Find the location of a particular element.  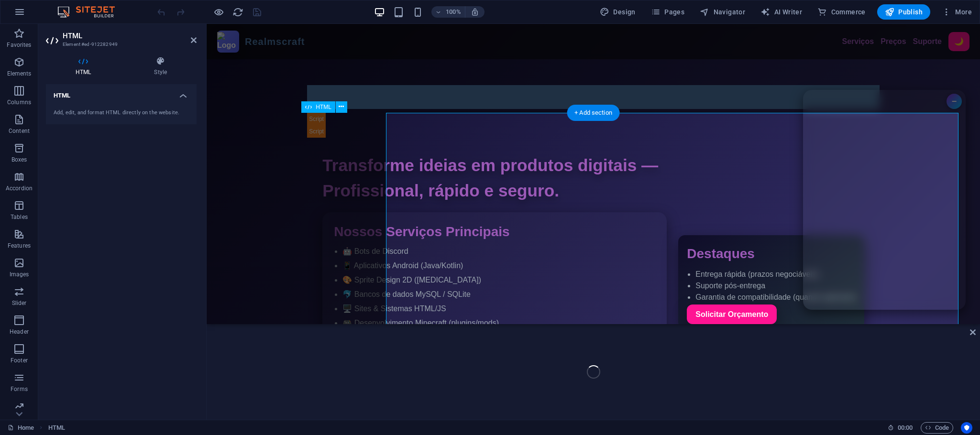

div: + Add section is located at coordinates (593, 113).